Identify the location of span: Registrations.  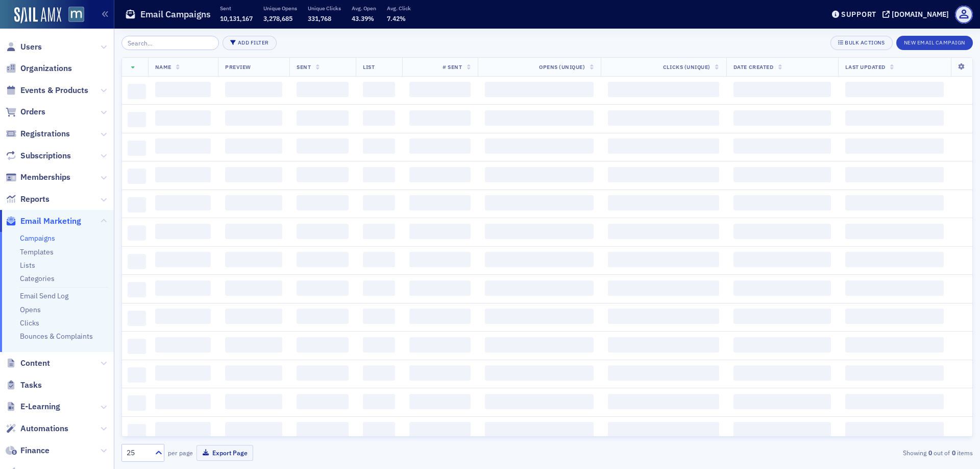
(45, 134).